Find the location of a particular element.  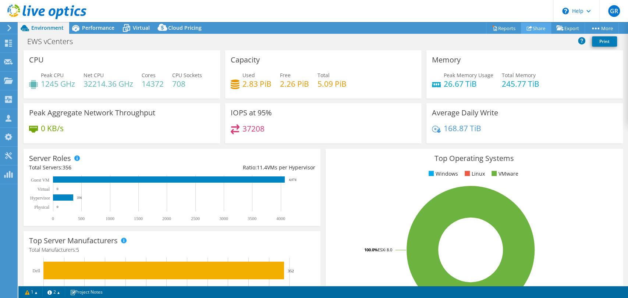

a: Export is located at coordinates (568, 28).